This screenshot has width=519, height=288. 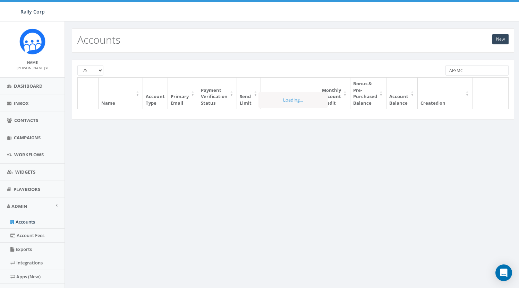 What do you see at coordinates (217, 93) in the screenshot?
I see `th: Payment Verification Status` at bounding box center [217, 93].